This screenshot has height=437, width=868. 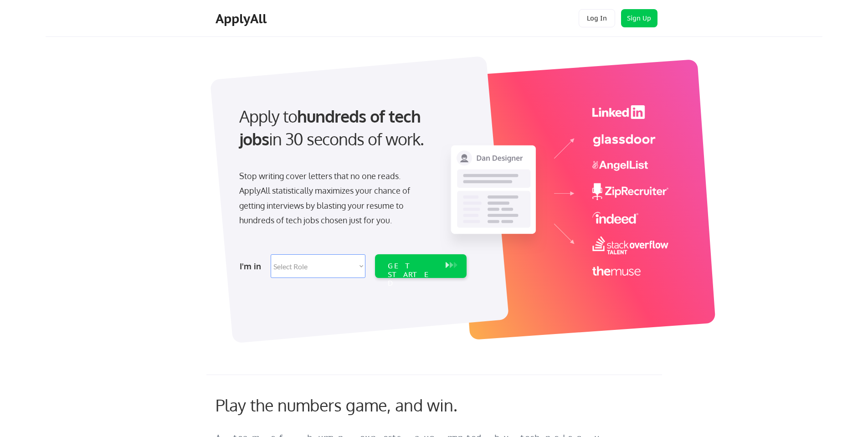 I want to click on div: Stop writing cover letters that no one reads. ApplyAll statistically maximizes your chance of get..., so click(x=332, y=198).